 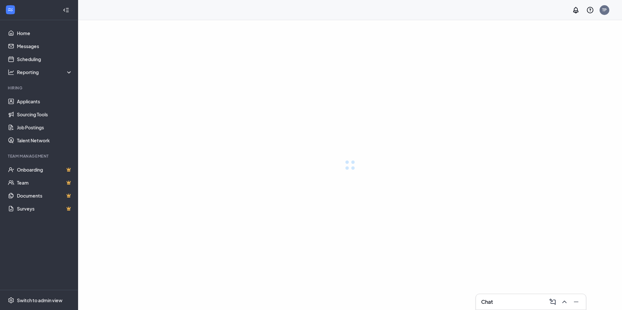 I want to click on a: TeamCrown, so click(x=45, y=183).